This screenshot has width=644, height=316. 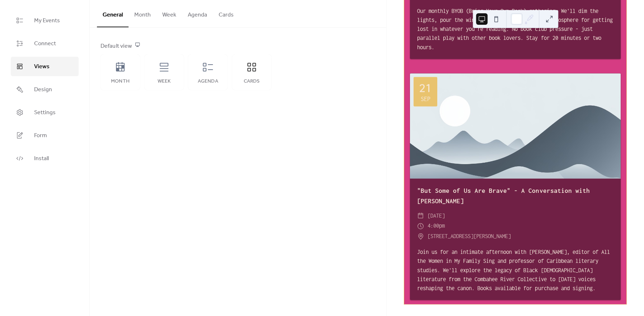 What do you see at coordinates (44, 21) in the screenshot?
I see `a: My Events` at bounding box center [44, 21].